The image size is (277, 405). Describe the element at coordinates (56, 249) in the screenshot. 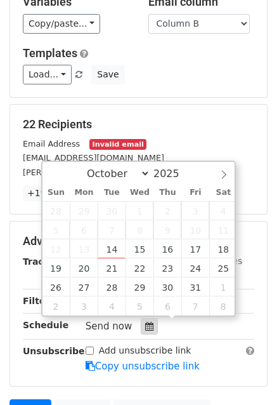

I see `span: October 12, 2025` at that location.